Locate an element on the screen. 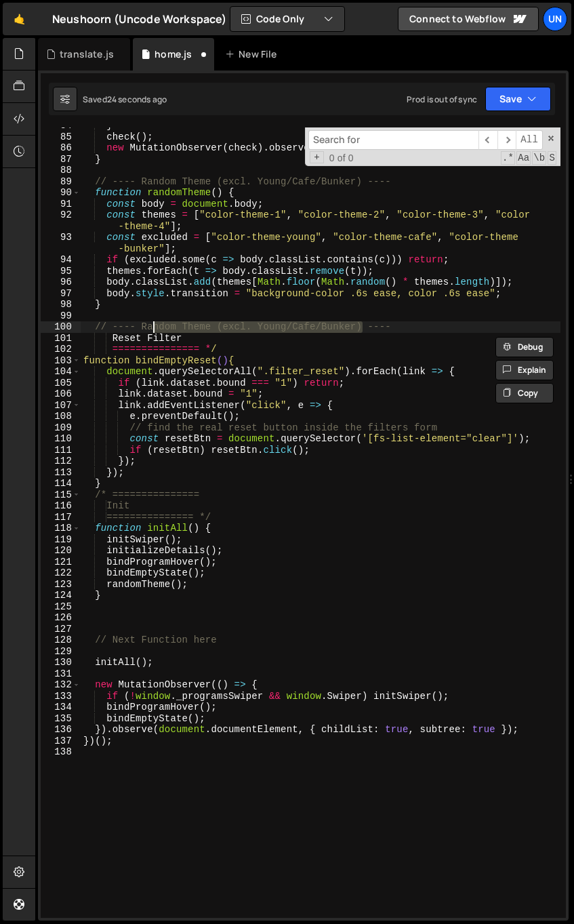 The height and width of the screenshot is (924, 574). div: 89 is located at coordinates (60, 181).